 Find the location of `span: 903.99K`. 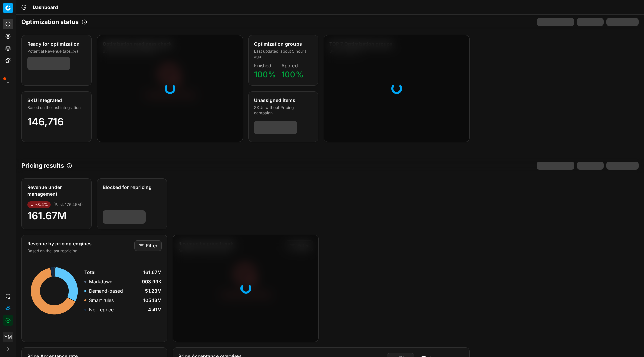

span: 903.99K is located at coordinates (152, 281).